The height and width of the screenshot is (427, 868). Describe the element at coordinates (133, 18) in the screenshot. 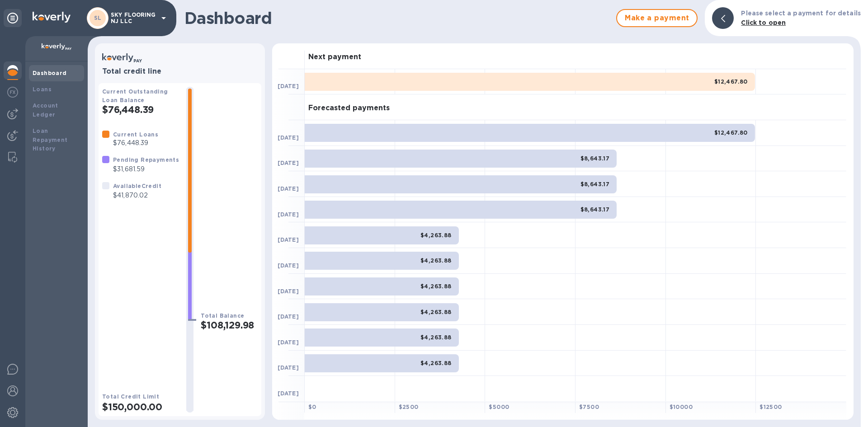

I see `p: SKY FLOORING NJ LLC` at that location.